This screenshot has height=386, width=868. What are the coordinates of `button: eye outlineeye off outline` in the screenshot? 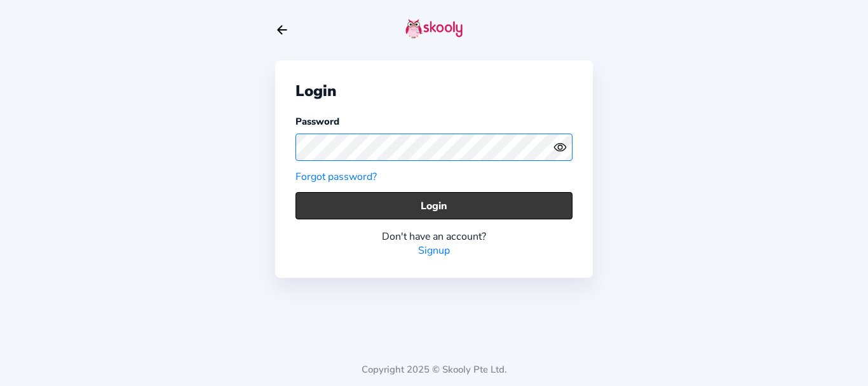 It's located at (563, 147).